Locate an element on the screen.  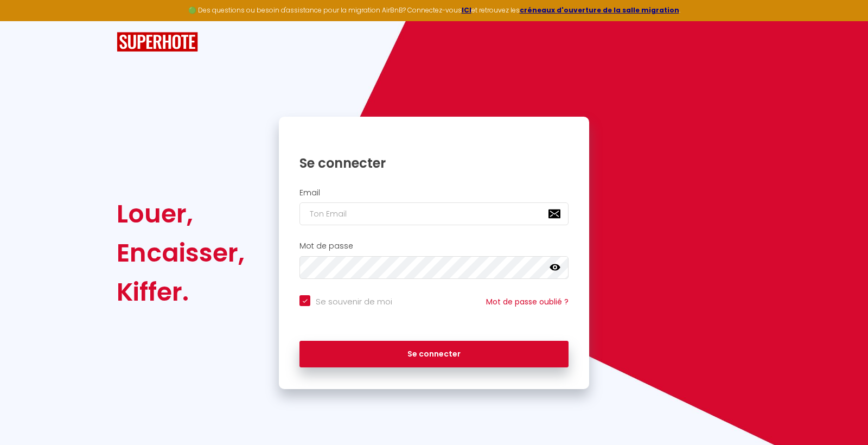
a: créneaux d'ouverture de la salle migration is located at coordinates (599, 10).